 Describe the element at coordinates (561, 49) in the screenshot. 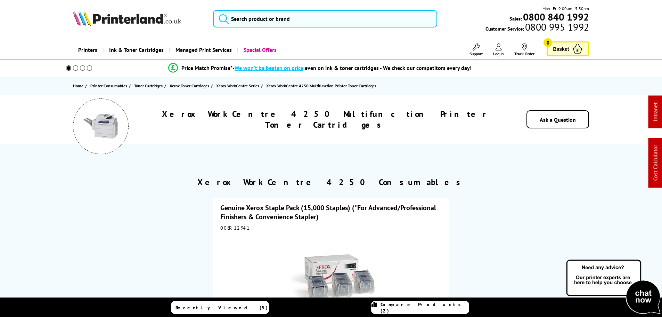

I see `span: Basket` at that location.